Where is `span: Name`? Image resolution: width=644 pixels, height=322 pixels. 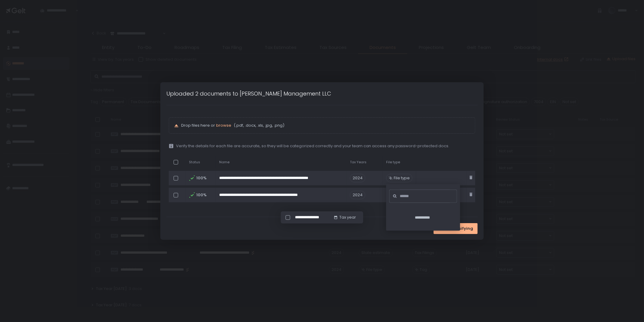
span: Name is located at coordinates (225, 162).